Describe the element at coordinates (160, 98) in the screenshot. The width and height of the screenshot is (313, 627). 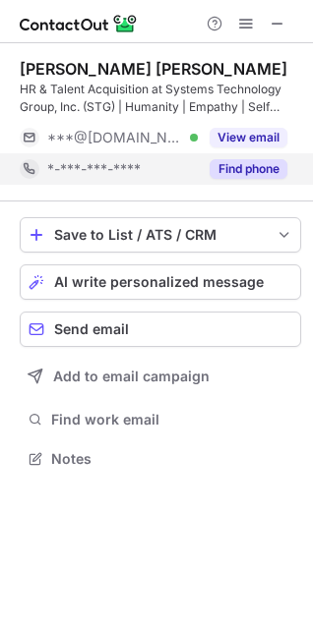
I see `div: HR & Talent Acquisition at Systems Technology Group, Inc. (STG) | Humanity | Empathy | Self Reali...` at that location.